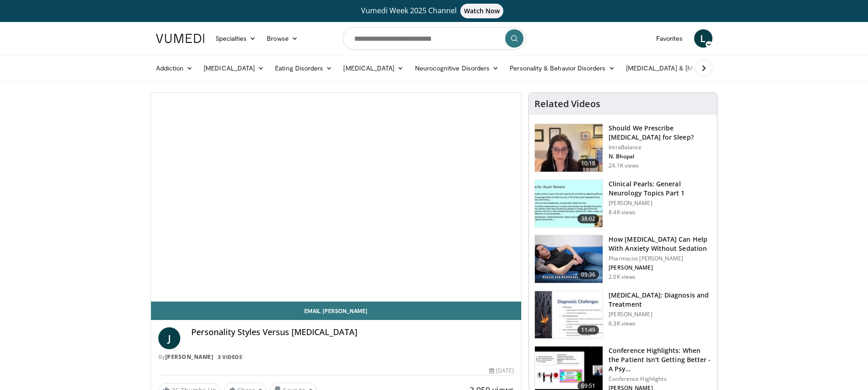 The width and height of the screenshot is (868, 390). Describe the element at coordinates (622, 212) in the screenshot. I see `p: 8.4K views` at that location.